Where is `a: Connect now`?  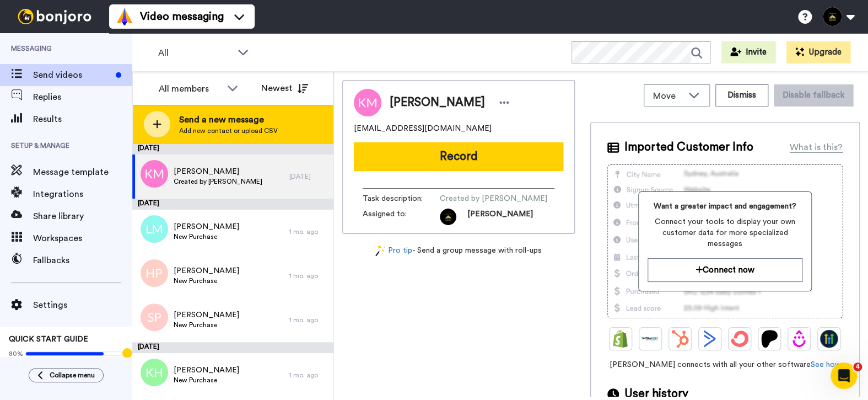 a: Connect now is located at coordinates (724, 270).